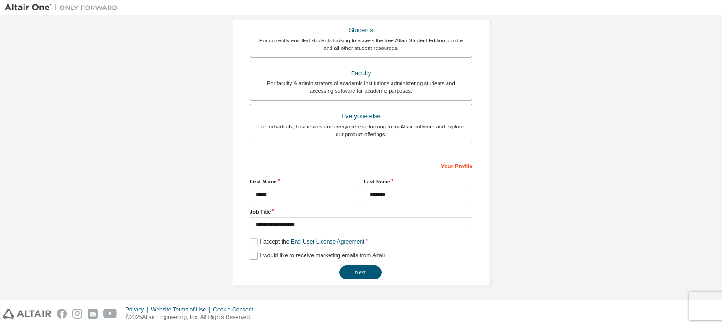 Image resolution: width=722 pixels, height=327 pixels. I want to click on div: For faculty & administrators of academic institutions administering students and accessing softwa..., so click(361, 87).